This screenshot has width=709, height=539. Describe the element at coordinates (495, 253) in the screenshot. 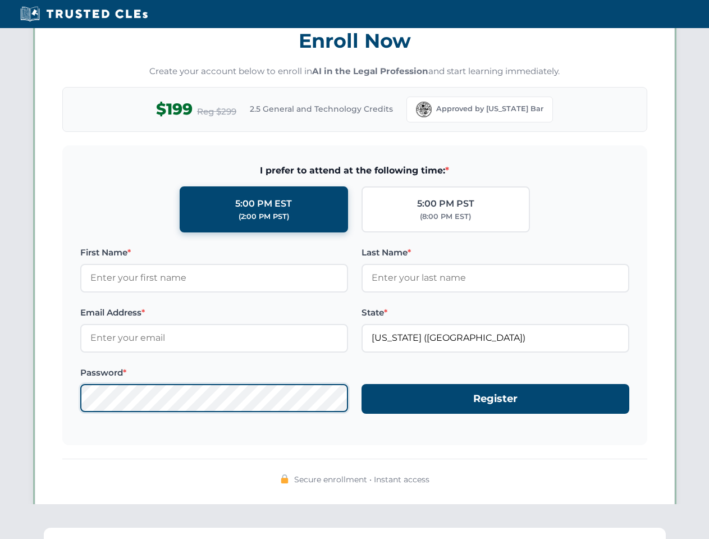

I see `label: Last Name` at that location.